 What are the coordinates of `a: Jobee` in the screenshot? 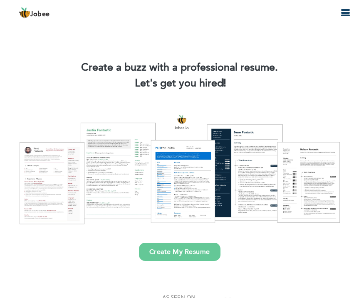 It's located at (34, 13).